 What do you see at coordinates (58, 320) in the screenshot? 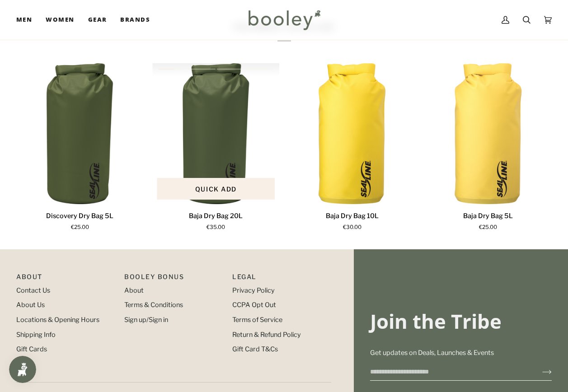
I see `a: Locations & Opening Hours` at bounding box center [58, 320].